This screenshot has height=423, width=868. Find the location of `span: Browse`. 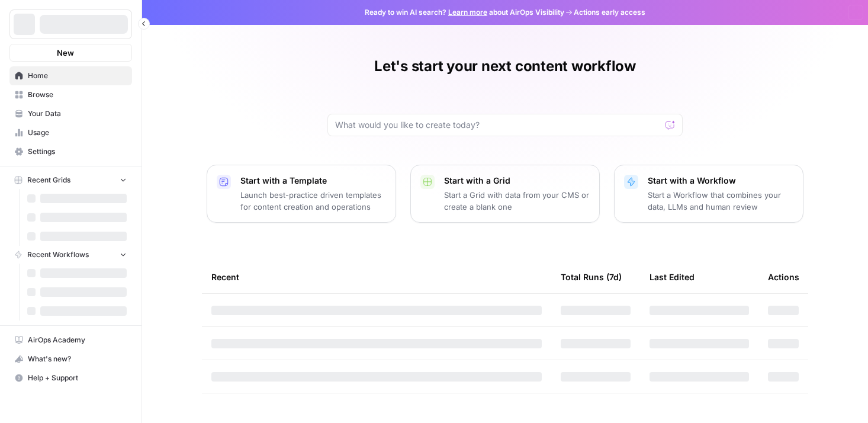

span: Browse is located at coordinates (77, 95).